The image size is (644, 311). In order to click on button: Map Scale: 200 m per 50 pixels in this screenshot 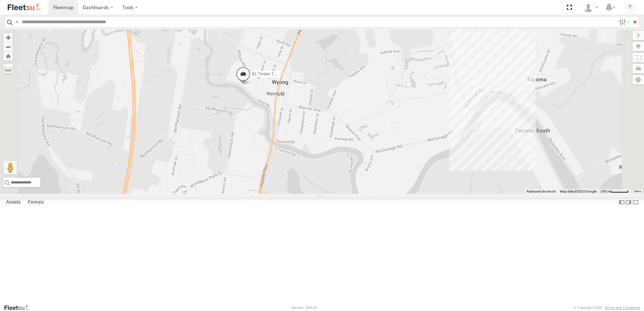, I will do `click(614, 191)`.